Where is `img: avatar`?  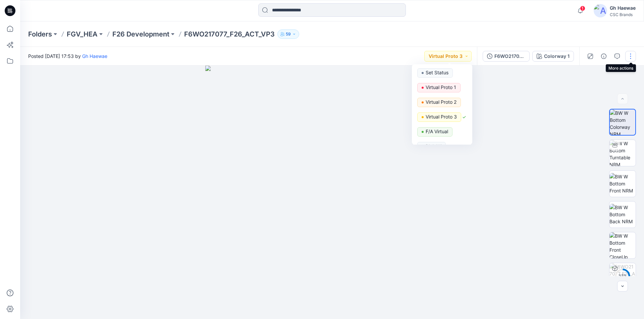
img: avatar is located at coordinates (600, 11).